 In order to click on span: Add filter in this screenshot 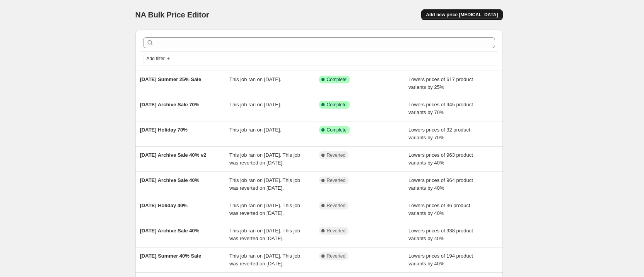, I will do `click(155, 59)`.